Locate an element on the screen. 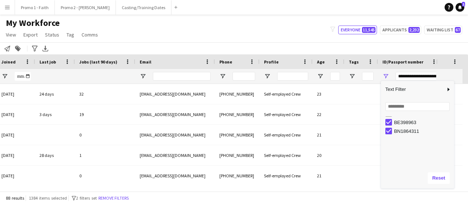 The image size is (468, 204). span: Email is located at coordinates (145, 62).